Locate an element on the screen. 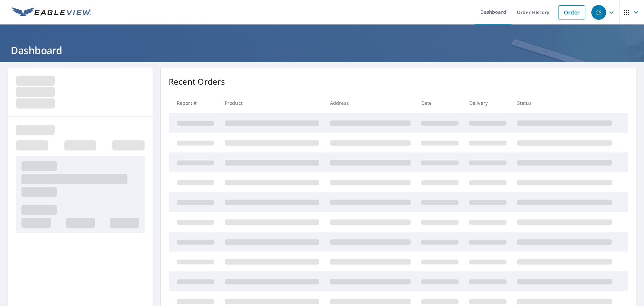  p: Recent Orders is located at coordinates (197, 82).